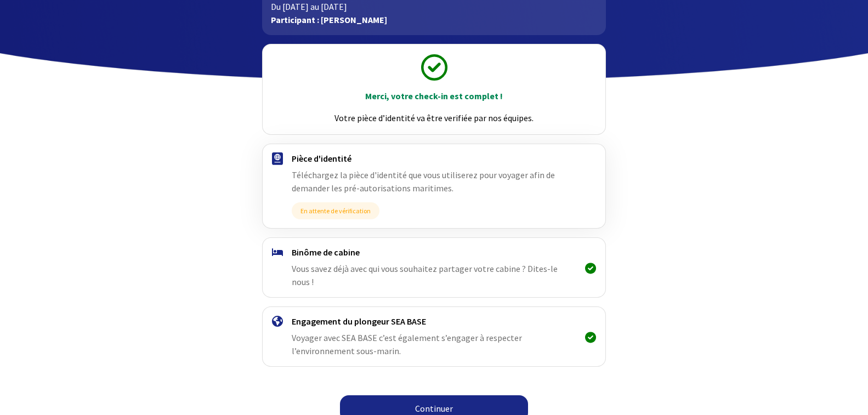  What do you see at coordinates (434, 252) in the screenshot?
I see `h4: Binôme de cabine` at bounding box center [434, 252].